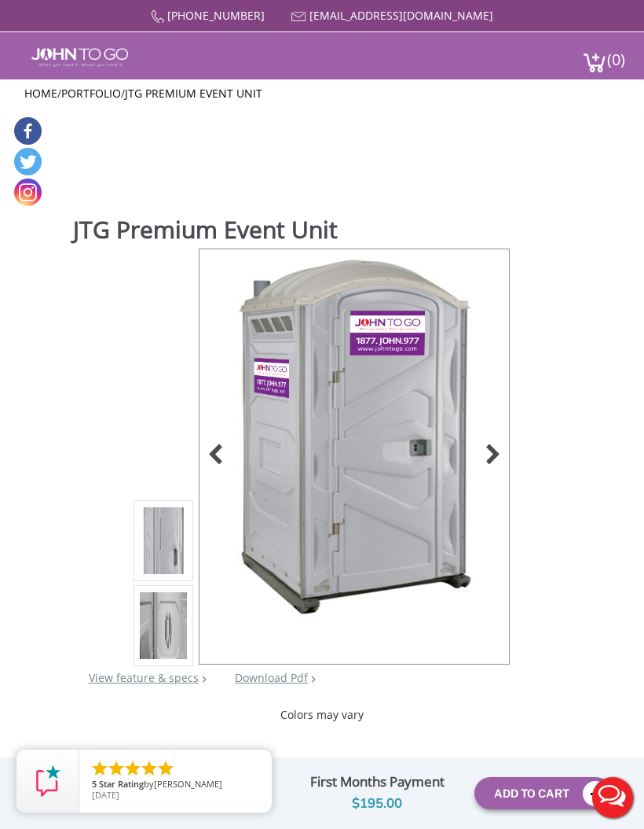 The width and height of the screenshot is (644, 829). Describe the element at coordinates (377, 781) in the screenshot. I see `div: First Months Payment` at that location.